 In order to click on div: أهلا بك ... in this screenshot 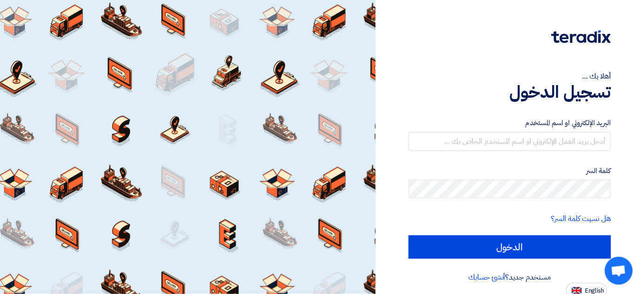, I will do `click(510, 76)`.